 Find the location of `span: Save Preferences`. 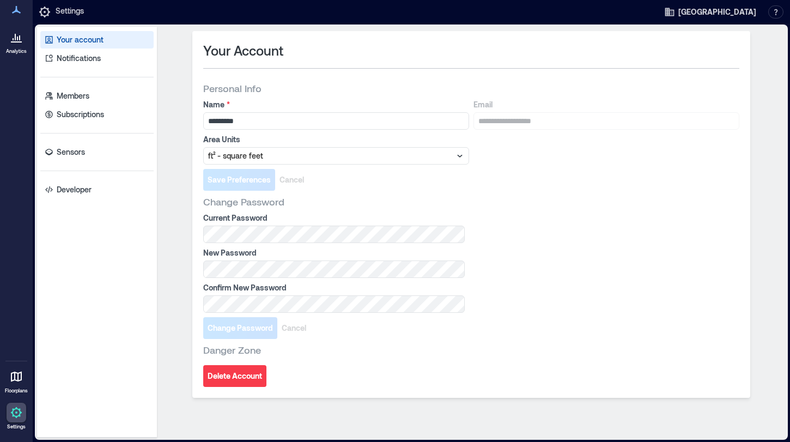

span: Save Preferences is located at coordinates (239, 180).